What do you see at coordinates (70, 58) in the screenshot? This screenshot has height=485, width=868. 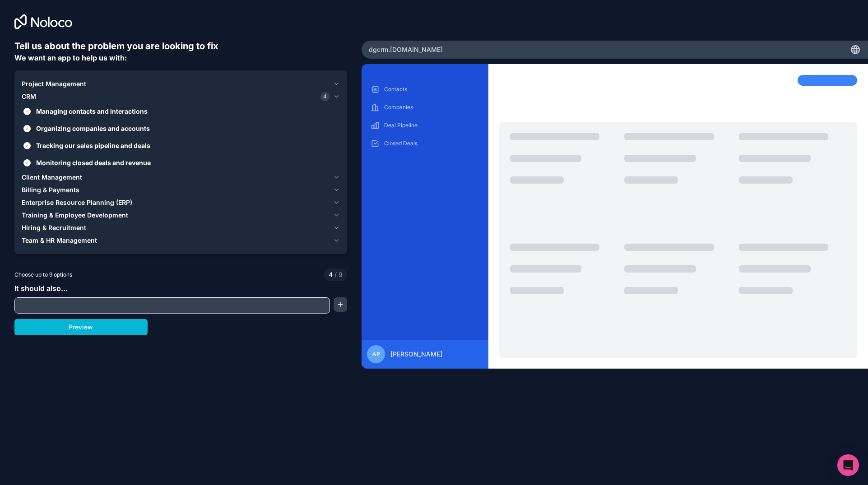 I see `span: We want an app to help us with:` at bounding box center [70, 58].